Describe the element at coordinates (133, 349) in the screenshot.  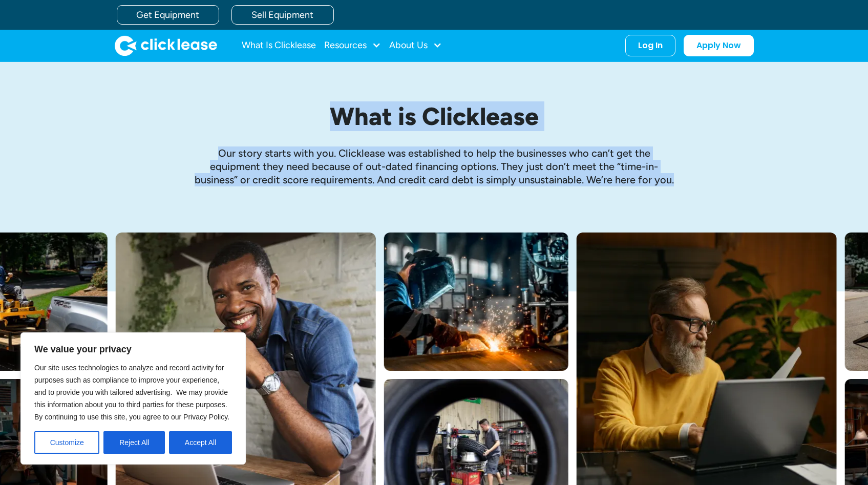
I see `p: We value your privacy` at that location.